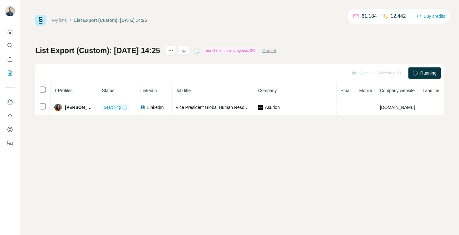  Describe the element at coordinates (261, 108) in the screenshot. I see `img: company-logo` at that location.